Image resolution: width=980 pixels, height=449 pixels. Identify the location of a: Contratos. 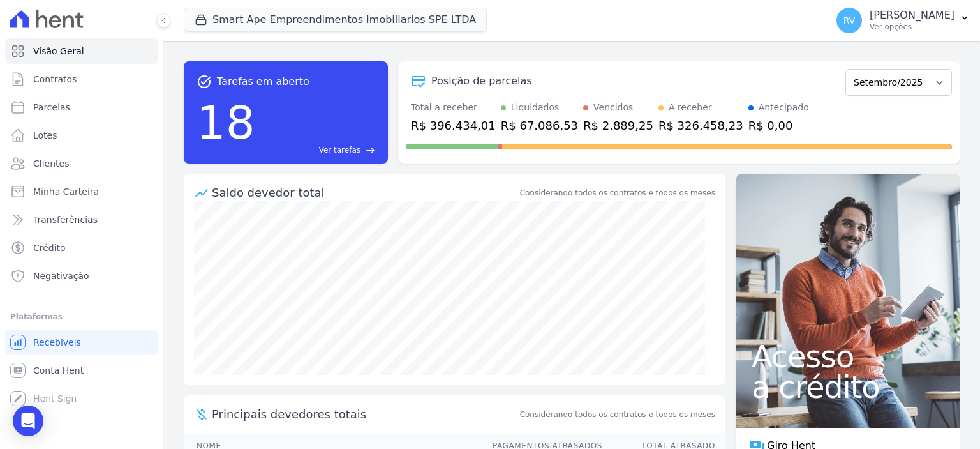
(81, 79).